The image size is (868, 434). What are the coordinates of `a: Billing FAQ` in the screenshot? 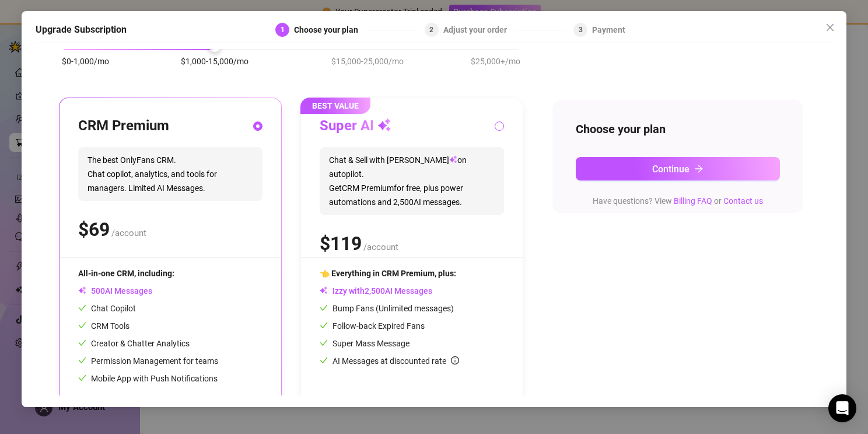 It's located at (694, 201).